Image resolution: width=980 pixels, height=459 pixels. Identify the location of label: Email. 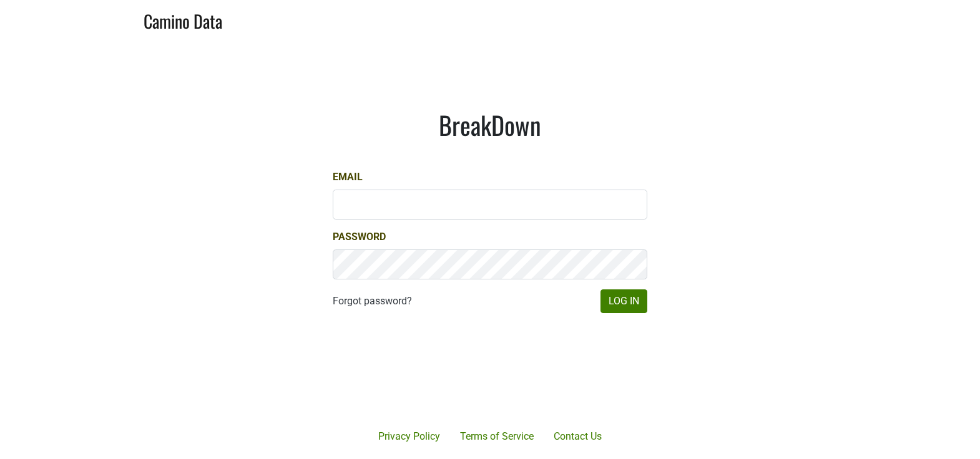
(348, 177).